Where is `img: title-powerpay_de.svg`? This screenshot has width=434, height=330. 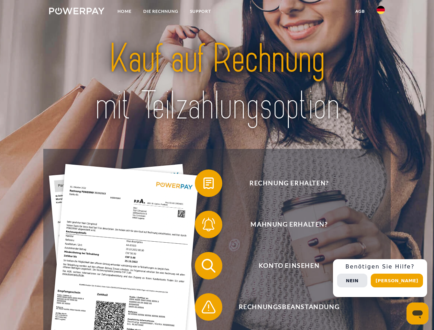 img: title-powerpay_de.svg is located at coordinates (217, 82).